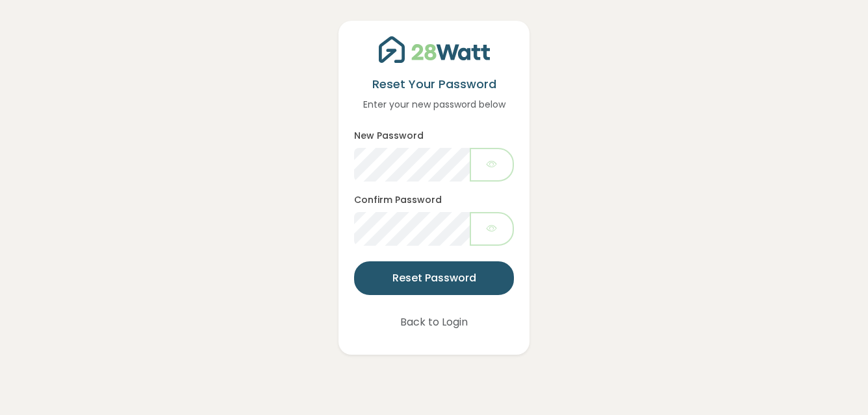 The width and height of the screenshot is (868, 415). What do you see at coordinates (434, 49) in the screenshot?
I see `img: 28Watt` at bounding box center [434, 49].